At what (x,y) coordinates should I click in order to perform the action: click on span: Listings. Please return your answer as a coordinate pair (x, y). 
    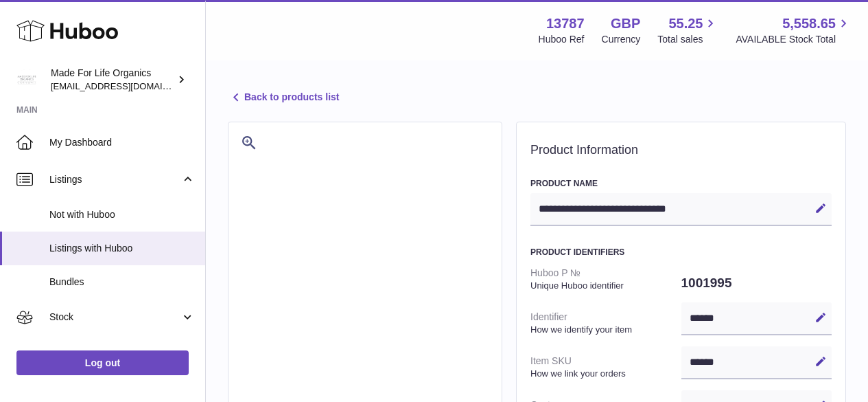
    Looking at the image, I should click on (115, 179).